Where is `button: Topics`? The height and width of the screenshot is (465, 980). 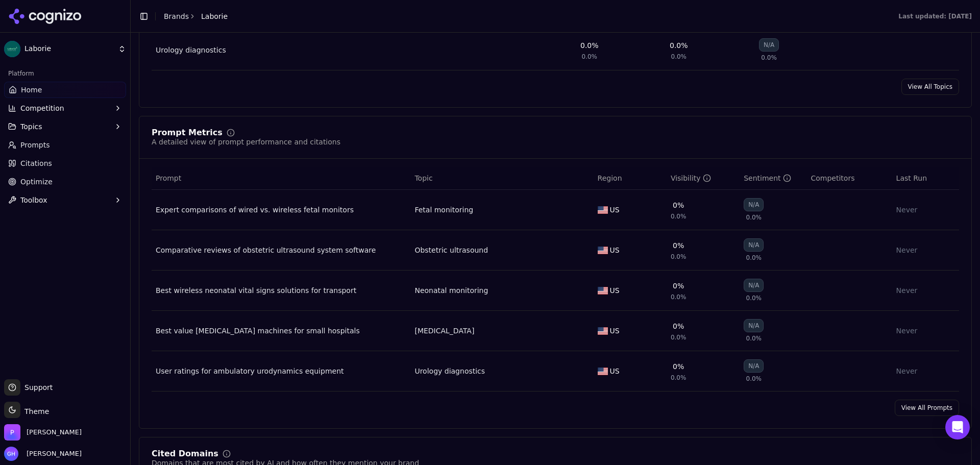 button: Topics is located at coordinates (65, 126).